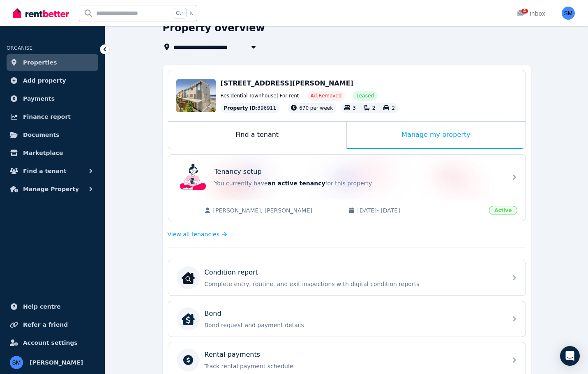 This screenshot has width=588, height=374. What do you see at coordinates (47, 117) in the screenshot?
I see `span: Finance report` at bounding box center [47, 117].